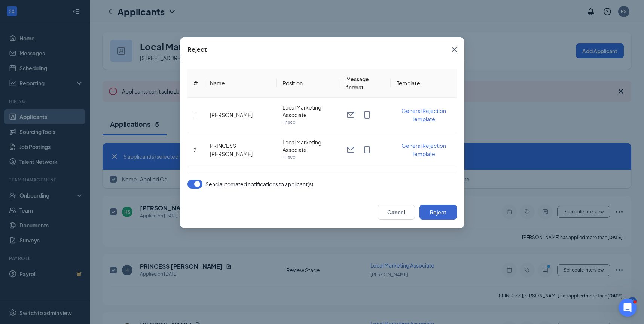 Image resolution: width=644 pixels, height=324 pixels. Describe the element at coordinates (396, 212) in the screenshot. I see `button: Cancel` at that location.